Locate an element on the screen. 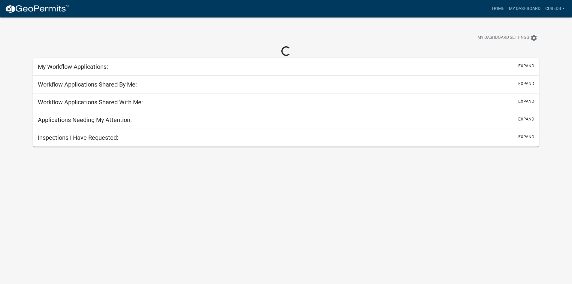 This screenshot has height=284, width=572. h5: Workflow Applications Shared By Me: is located at coordinates (87, 84).